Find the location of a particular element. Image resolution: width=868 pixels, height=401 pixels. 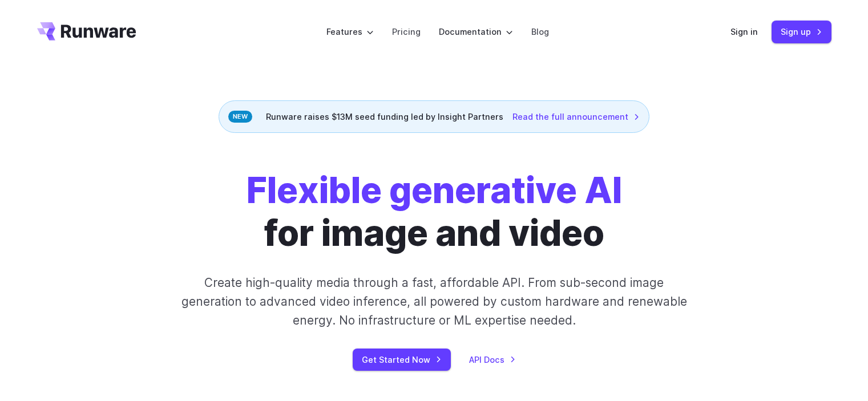

h1: for image and video is located at coordinates (435, 212).